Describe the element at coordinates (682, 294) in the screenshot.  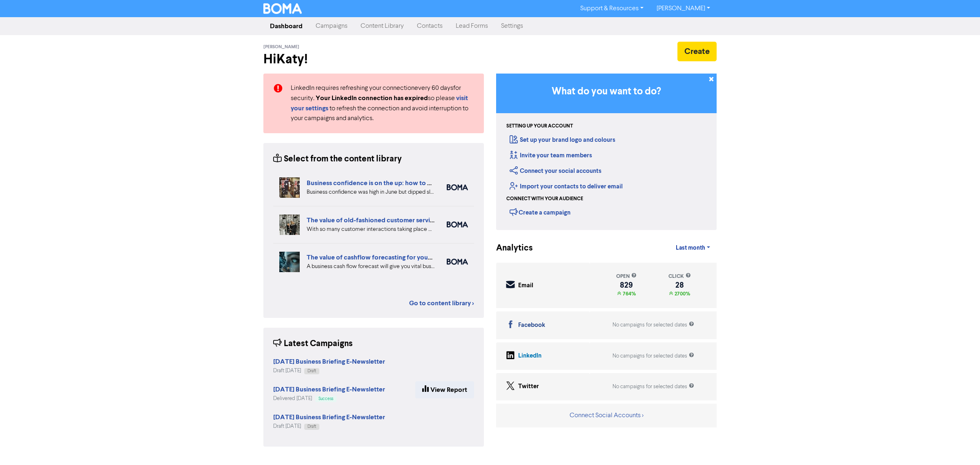
I see `span: 2700%` at that location.